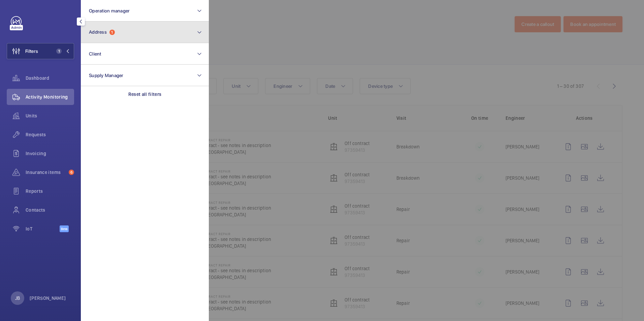  What do you see at coordinates (50, 116) in the screenshot?
I see `span: Units` at bounding box center [50, 116].